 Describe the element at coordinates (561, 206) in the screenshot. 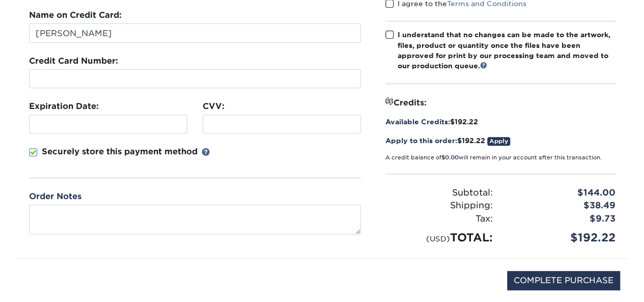

I see `div: $38.49` at that location.